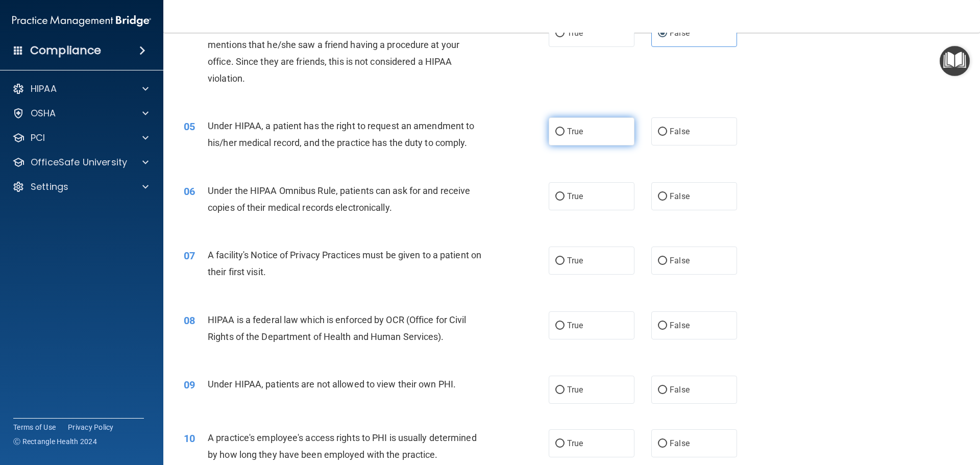 The image size is (980, 465). I want to click on a: OfficeSafe University, so click(81, 162).